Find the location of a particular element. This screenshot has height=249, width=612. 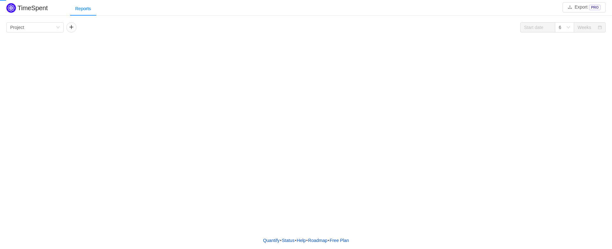

a: Quantify is located at coordinates (271, 241).